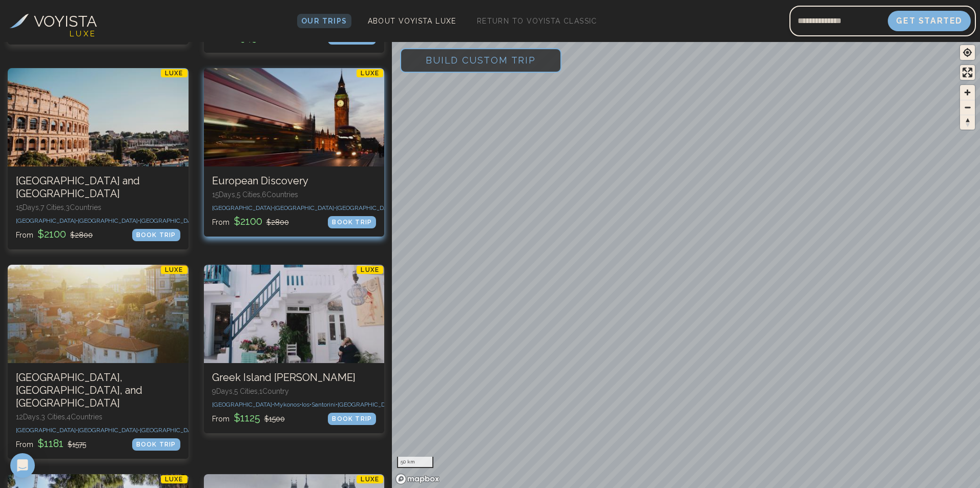 This screenshot has width=980, height=488. What do you see at coordinates (324, 21) in the screenshot?
I see `a: Our Trips` at bounding box center [324, 21].